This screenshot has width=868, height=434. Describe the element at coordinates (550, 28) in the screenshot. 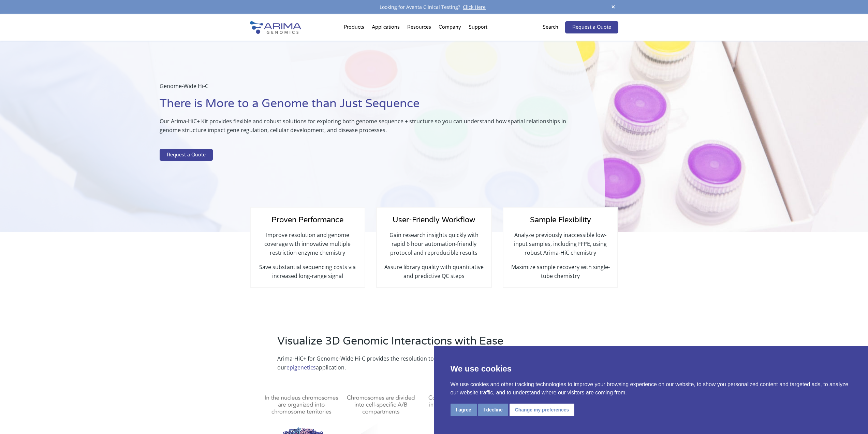

I see `p: Search` at that location.